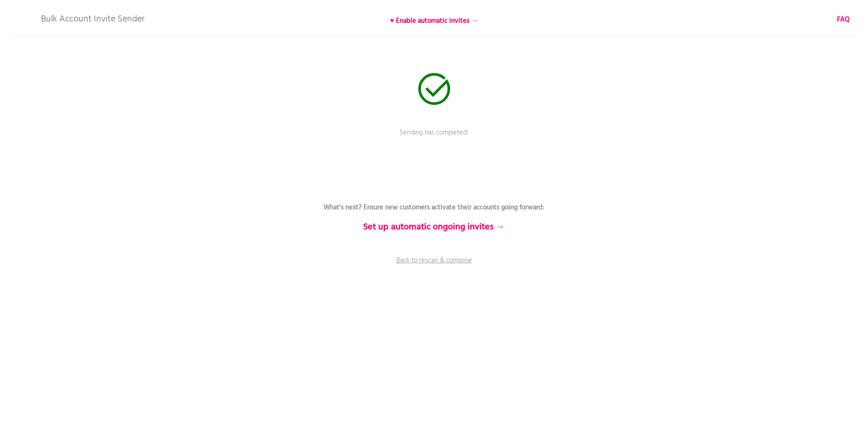 The width and height of the screenshot is (868, 437). What do you see at coordinates (434, 207) in the screenshot?
I see `b: What's next? Ensure new customers activate their accounts going forward:` at bounding box center [434, 207].